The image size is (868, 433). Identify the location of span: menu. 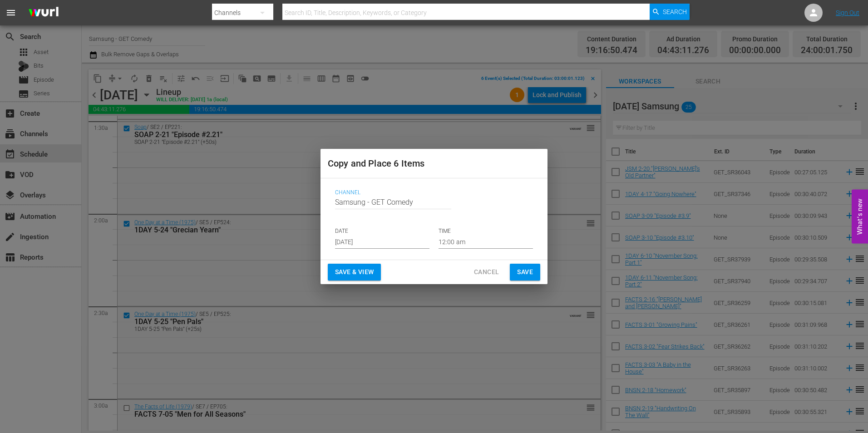
(11, 13).